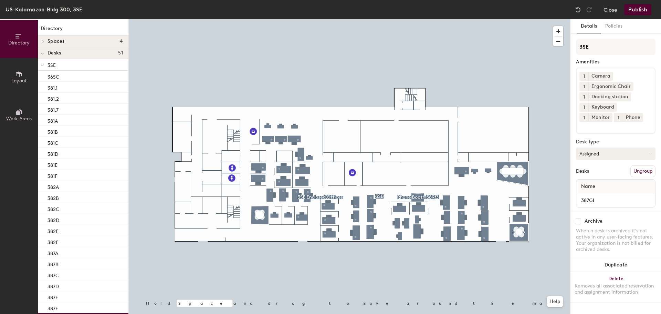 The height and width of the screenshot is (314, 661). What do you see at coordinates (614, 26) in the screenshot?
I see `button: Policies` at bounding box center [614, 26].